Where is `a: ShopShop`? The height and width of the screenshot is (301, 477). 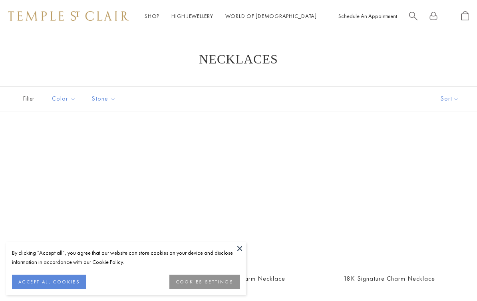 a: ShopShop is located at coordinates (152, 16).